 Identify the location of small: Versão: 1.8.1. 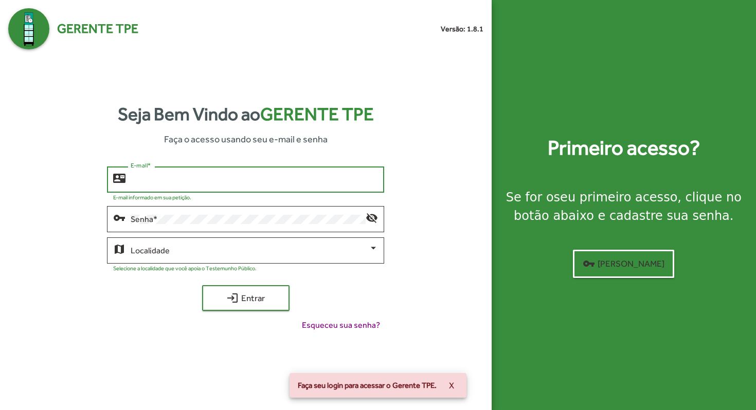
(462, 29).